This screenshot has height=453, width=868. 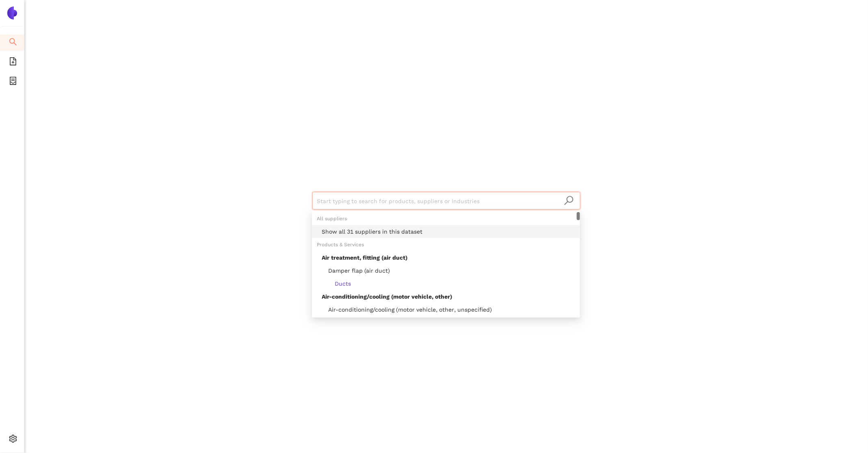 What do you see at coordinates (13, 440) in the screenshot?
I see `span: setting` at bounding box center [13, 440].